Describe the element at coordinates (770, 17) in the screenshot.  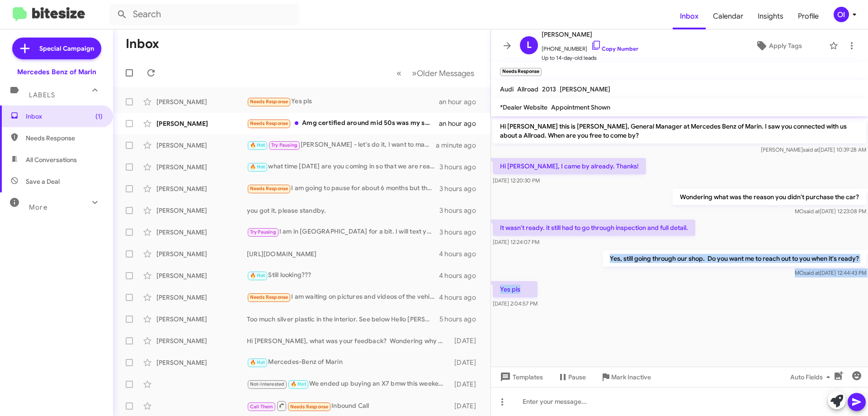
I see `a: Insights` at that location.